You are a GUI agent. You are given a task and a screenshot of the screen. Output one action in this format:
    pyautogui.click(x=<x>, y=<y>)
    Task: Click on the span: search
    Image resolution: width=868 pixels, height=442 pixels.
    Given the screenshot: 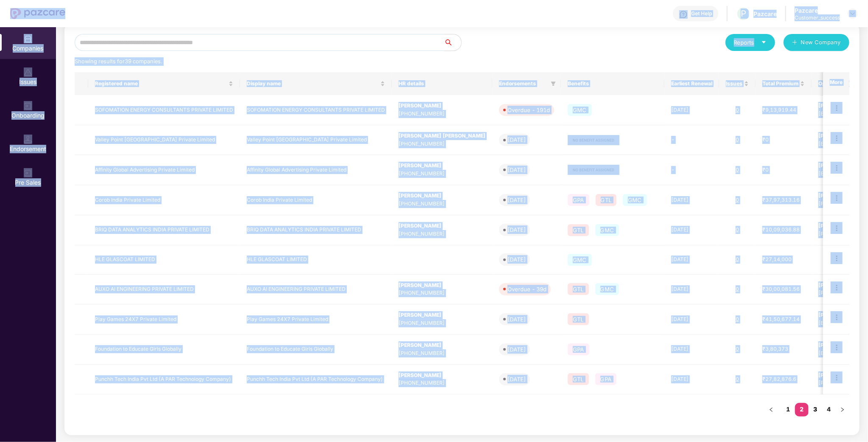 What is the action you would take?
    pyautogui.click(x=452, y=42)
    